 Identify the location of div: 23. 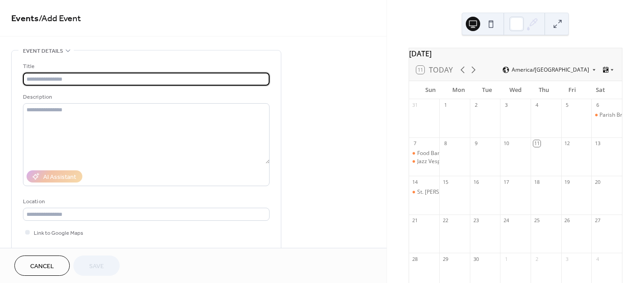
(476, 220).